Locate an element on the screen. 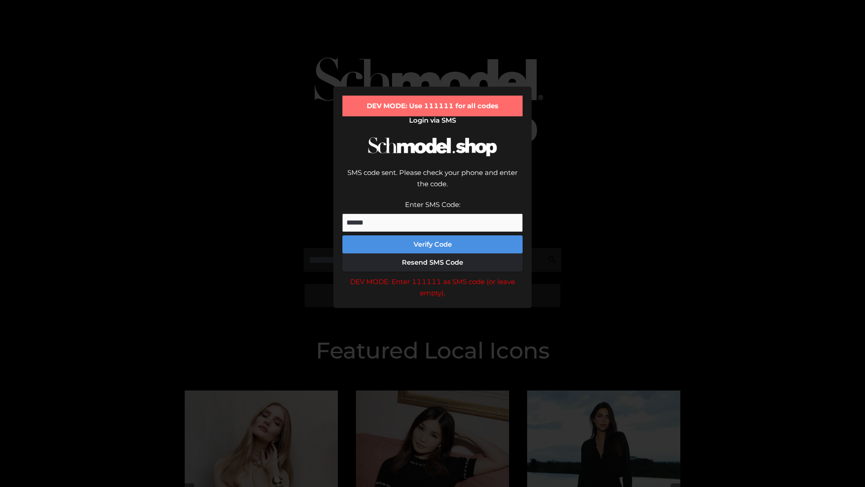  img: Schmodel Logo is located at coordinates (433, 146).